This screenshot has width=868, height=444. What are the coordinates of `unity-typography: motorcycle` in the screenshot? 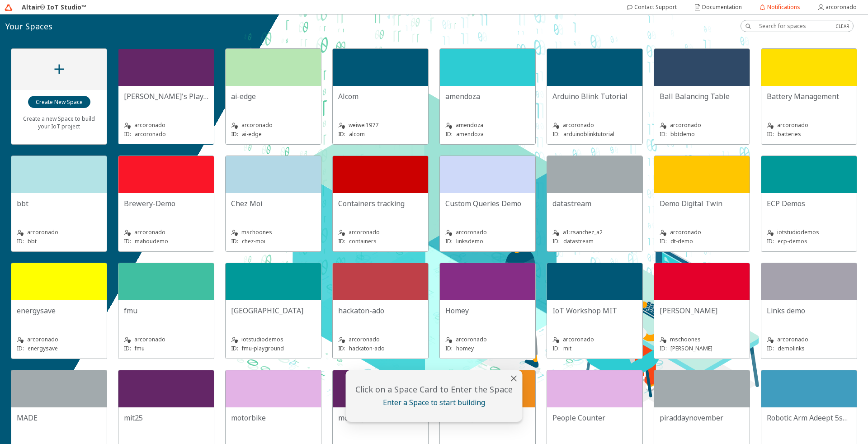 It's located at (380, 418).